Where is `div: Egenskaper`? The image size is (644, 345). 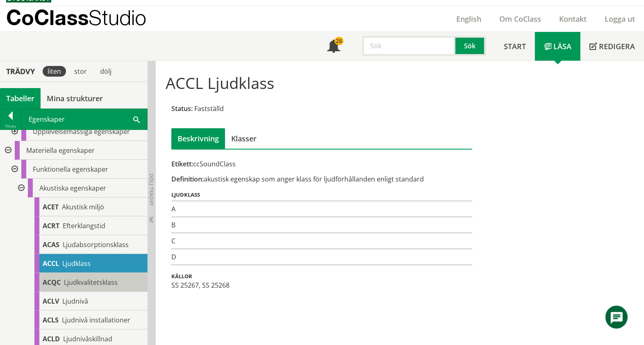
div: Egenskaper is located at coordinates (84, 119).